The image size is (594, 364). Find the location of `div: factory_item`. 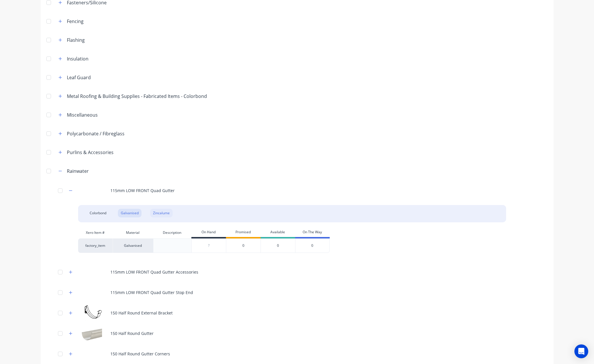

div: factory_item is located at coordinates (96, 246).